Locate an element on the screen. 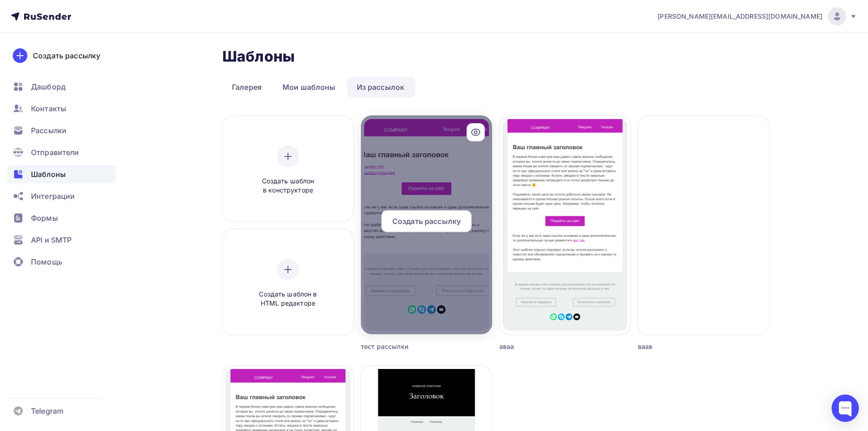 The width and height of the screenshot is (868, 431). span: Помощь is located at coordinates (47, 262).